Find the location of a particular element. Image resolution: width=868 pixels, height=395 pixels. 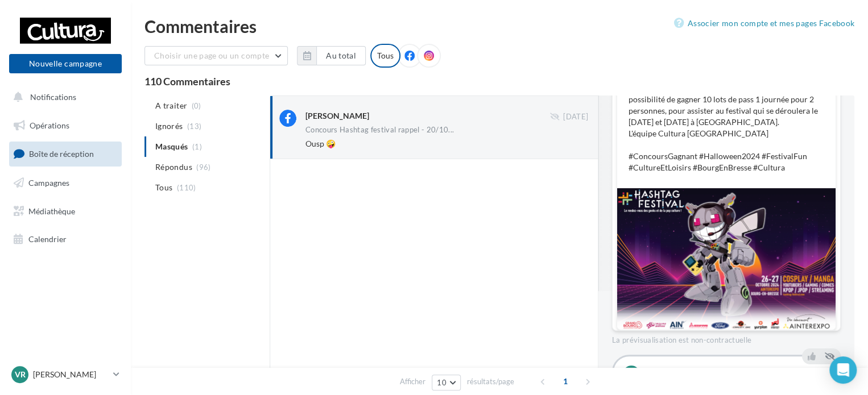

span: Boîte de réception is located at coordinates (62, 154).